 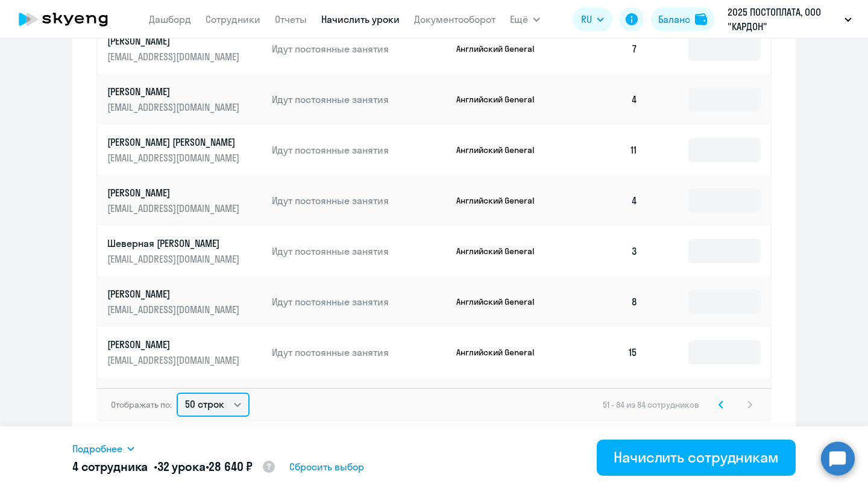 What do you see at coordinates (519, 19) in the screenshot?
I see `span: Ещё` at bounding box center [519, 19].